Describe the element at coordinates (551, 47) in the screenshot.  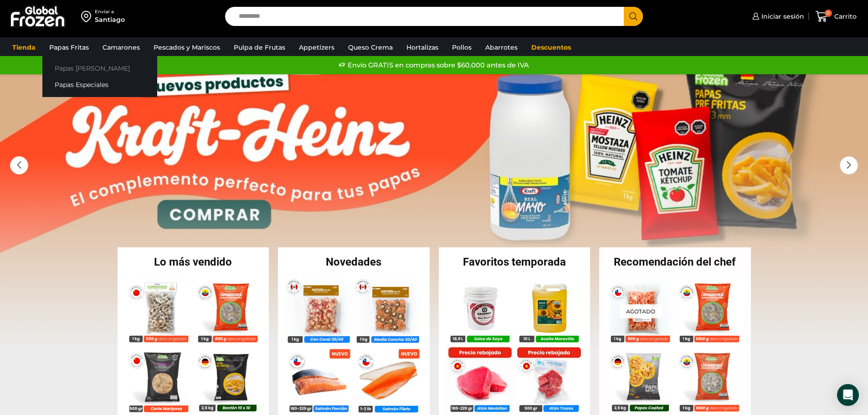
I see `a: Descuentos` at that location.